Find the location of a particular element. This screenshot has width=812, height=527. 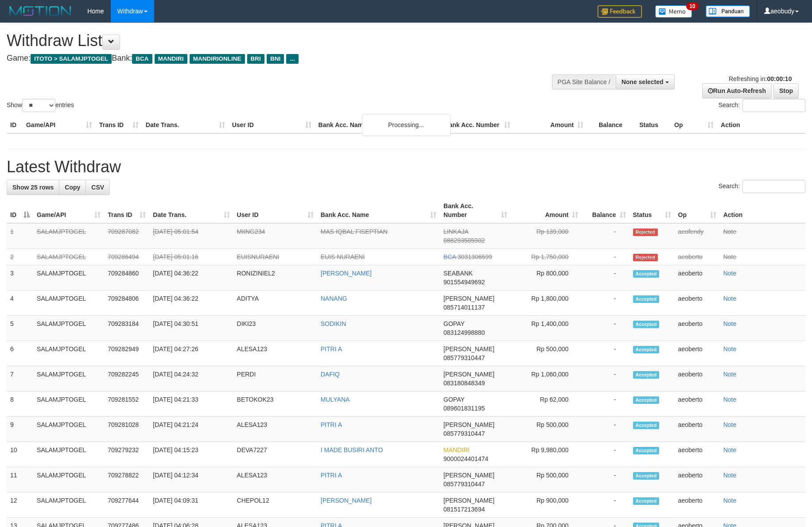

th: Op is located at coordinates (694, 125).